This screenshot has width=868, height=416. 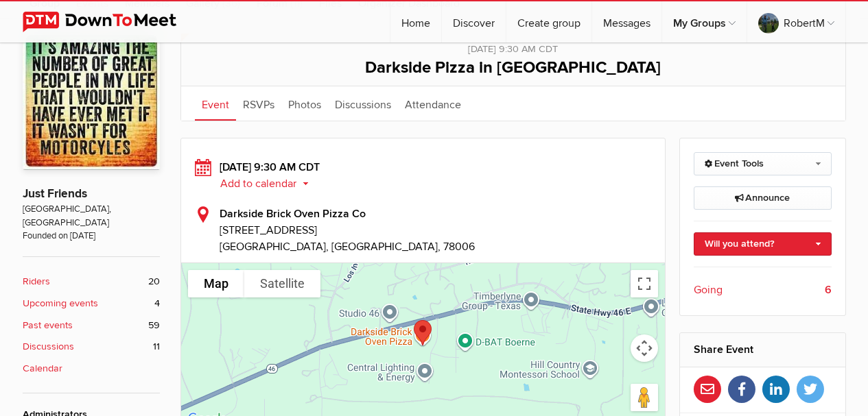 I want to click on button: Toggle fullscreen view, so click(x=644, y=284).